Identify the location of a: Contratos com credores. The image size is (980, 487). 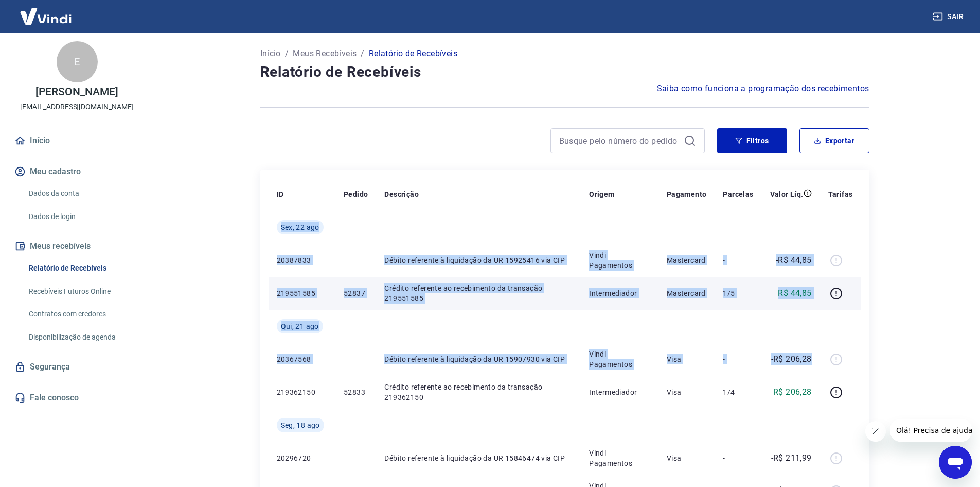
(83, 314).